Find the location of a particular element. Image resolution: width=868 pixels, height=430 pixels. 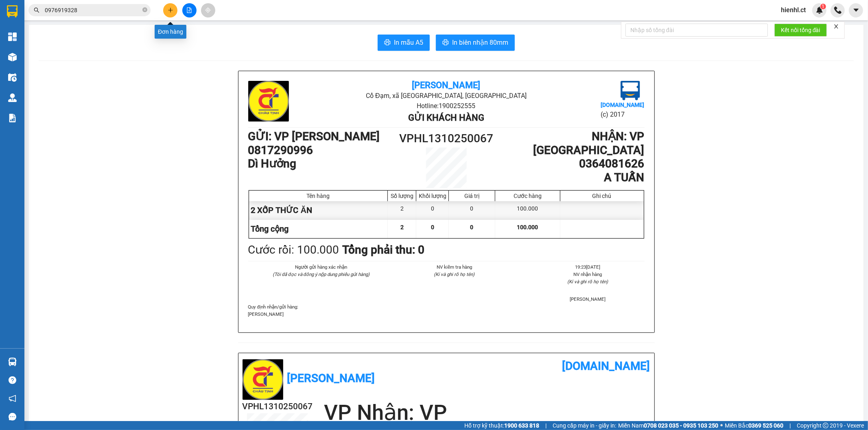

span: Miền Bắc is located at coordinates (754, 426).